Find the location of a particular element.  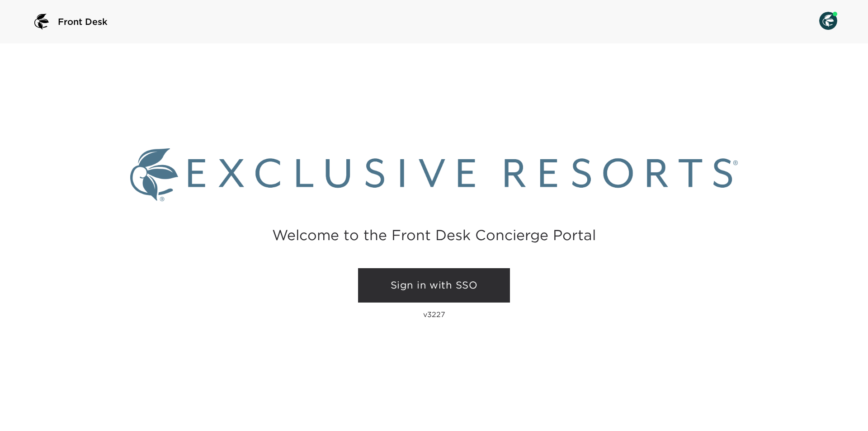

img: User is located at coordinates (829, 20).